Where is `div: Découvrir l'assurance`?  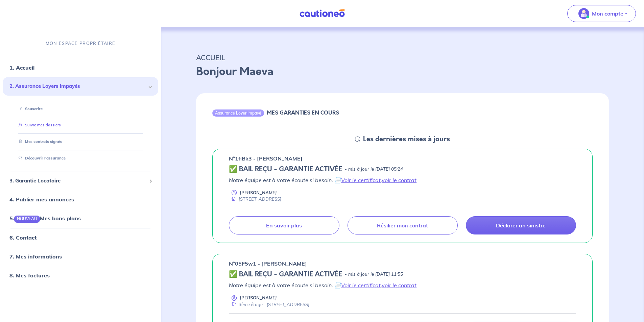
div: Découvrir l'assurance is located at coordinates (80, 158).